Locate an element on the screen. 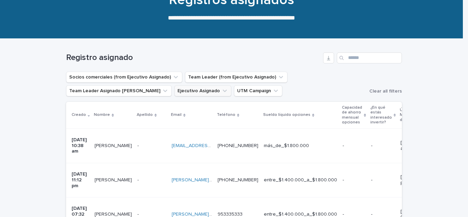 The image size is (468, 217). p: entre_$1.400.000_a_$1.800.000 is located at coordinates (300, 180).